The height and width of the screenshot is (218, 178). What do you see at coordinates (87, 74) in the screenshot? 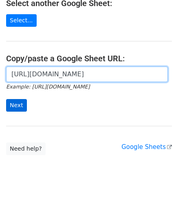
I see `input: Paste your Google Sheet URL here` at bounding box center [87, 74].